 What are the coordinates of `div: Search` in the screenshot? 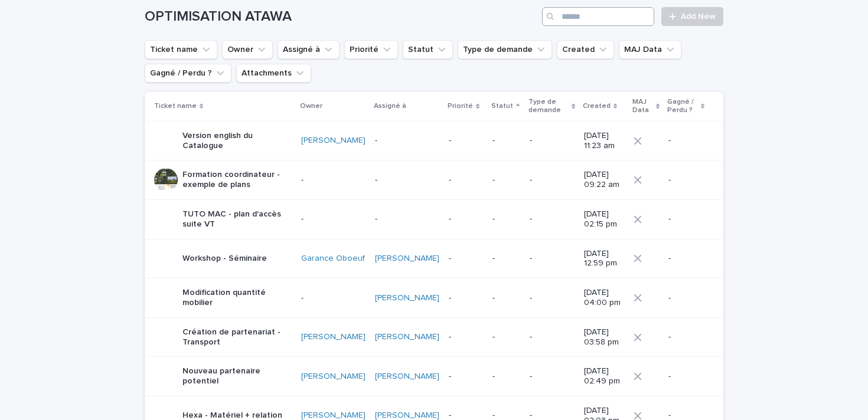 It's located at (598, 17).